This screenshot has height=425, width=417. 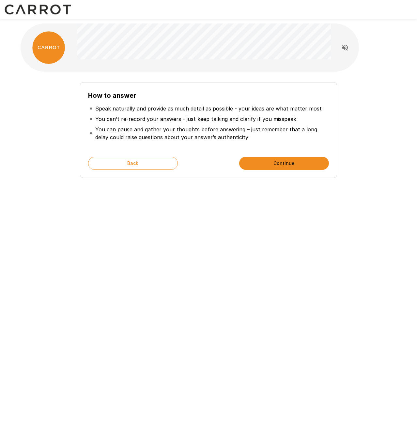 What do you see at coordinates (211, 133) in the screenshot?
I see `p: You can pause and gather your thoughts before answering – just remember that a long delay could r...` at bounding box center [211, 133].